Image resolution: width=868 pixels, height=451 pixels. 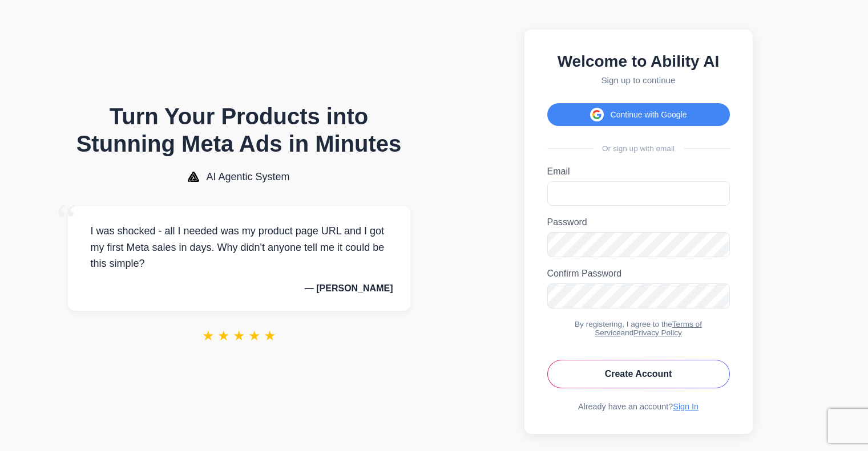 I want to click on div: By registering, I agree to the and, so click(x=638, y=328).